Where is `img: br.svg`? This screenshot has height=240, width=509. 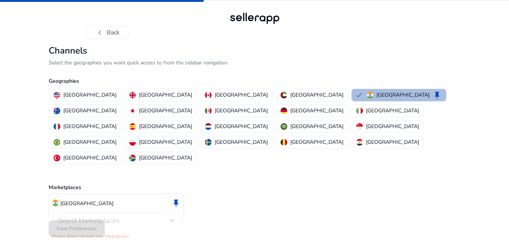
img: br.svg is located at coordinates (57, 142).